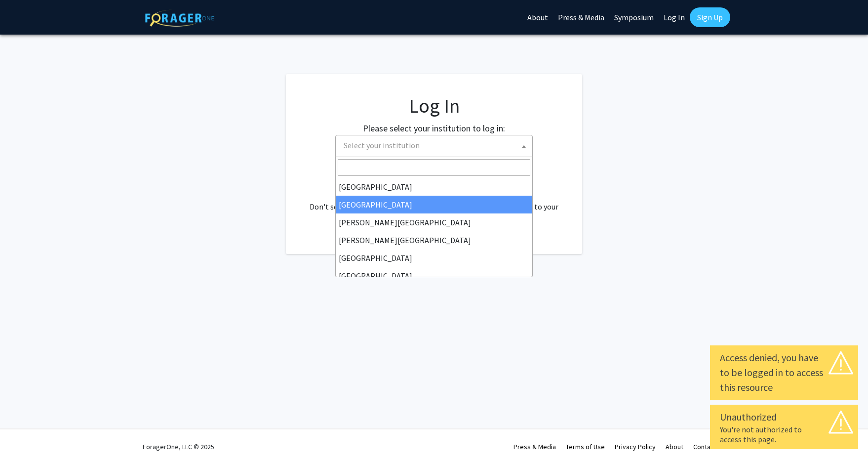 Image resolution: width=868 pixels, height=464 pixels. Describe the element at coordinates (178, 447) in the screenshot. I see `div: ForagerOne, LLC © 2025` at that location.